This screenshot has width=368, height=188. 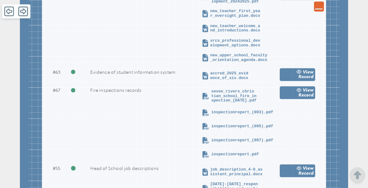 What do you see at coordinates (237, 127) in the screenshot?
I see `a: inspectionreport_(005).pdf` at bounding box center [237, 127].